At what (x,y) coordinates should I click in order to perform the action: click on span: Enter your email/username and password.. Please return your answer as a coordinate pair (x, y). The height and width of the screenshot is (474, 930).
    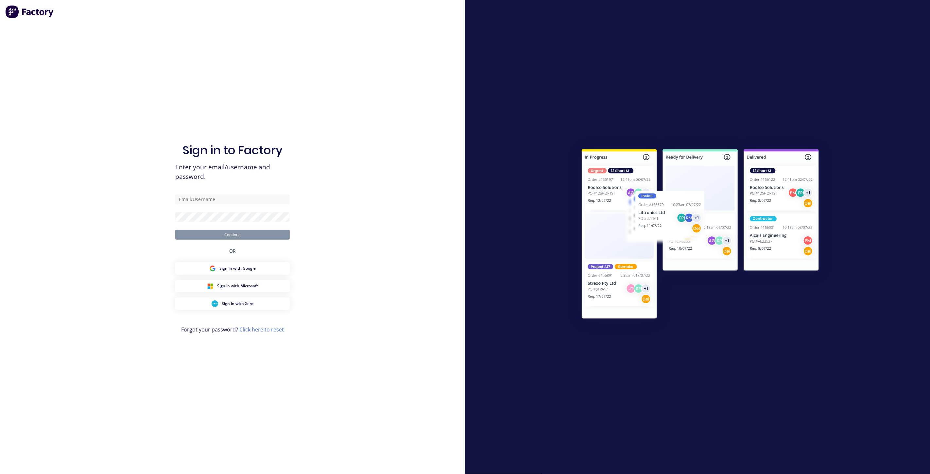
    Looking at the image, I should click on (232, 172).